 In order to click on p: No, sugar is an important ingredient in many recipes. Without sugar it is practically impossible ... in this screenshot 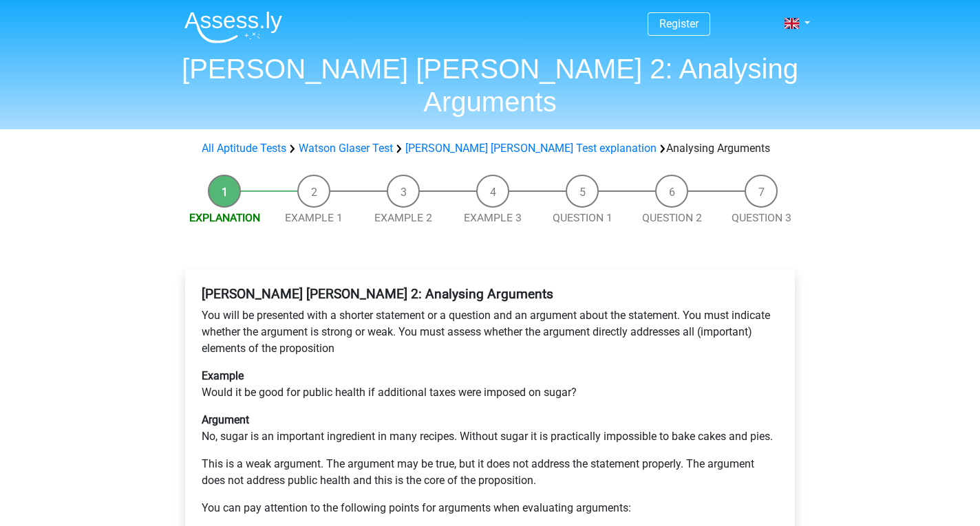, I will do `click(490, 429)`.